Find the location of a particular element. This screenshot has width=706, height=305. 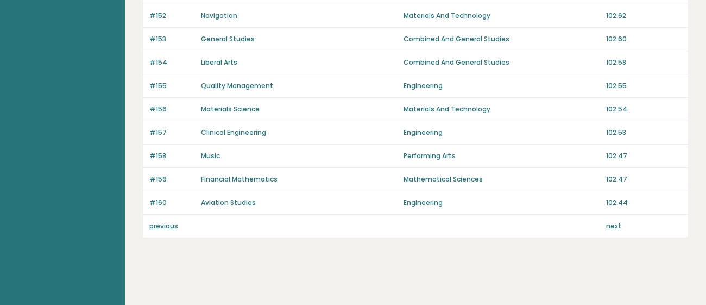

p: #159 is located at coordinates (172, 179).